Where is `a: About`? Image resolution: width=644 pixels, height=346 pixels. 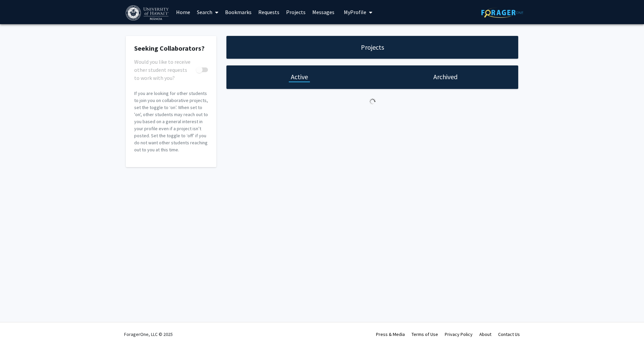 a: About is located at coordinates (486, 334).